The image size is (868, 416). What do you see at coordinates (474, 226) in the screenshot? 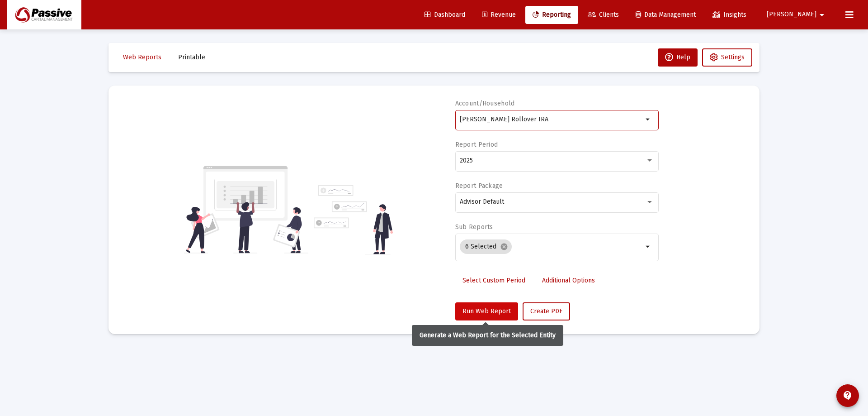
I see `label: Sub Reports` at bounding box center [474, 226].